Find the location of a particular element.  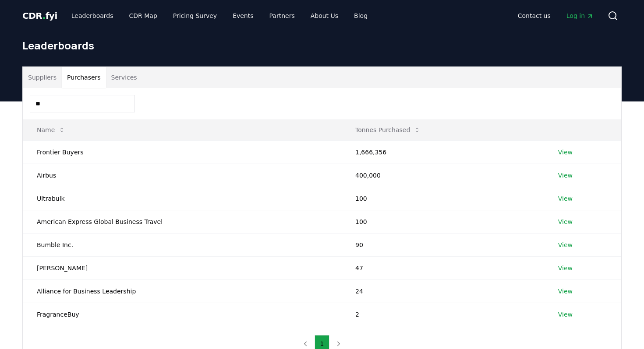

span: Log in is located at coordinates (580, 16).